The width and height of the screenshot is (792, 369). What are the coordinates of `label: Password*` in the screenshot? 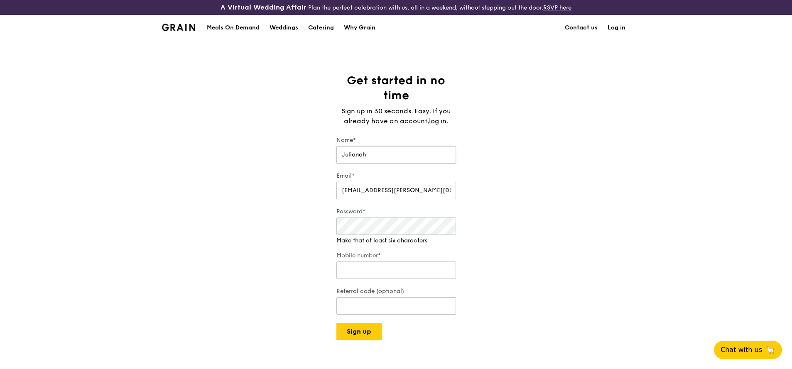 It's located at (396, 212).